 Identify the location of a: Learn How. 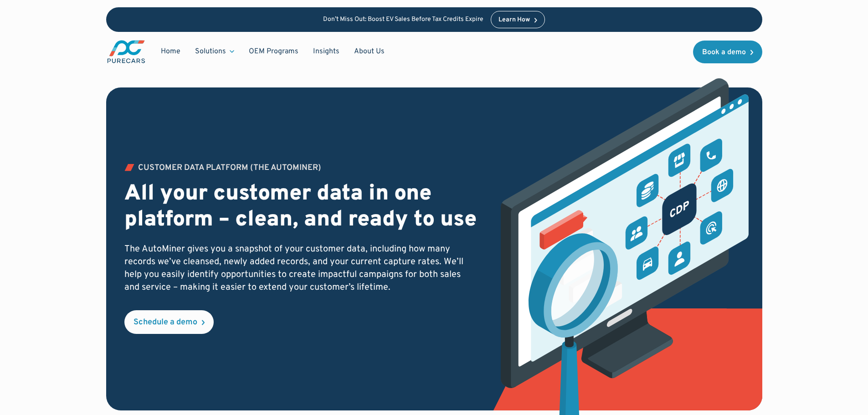
(518, 20).